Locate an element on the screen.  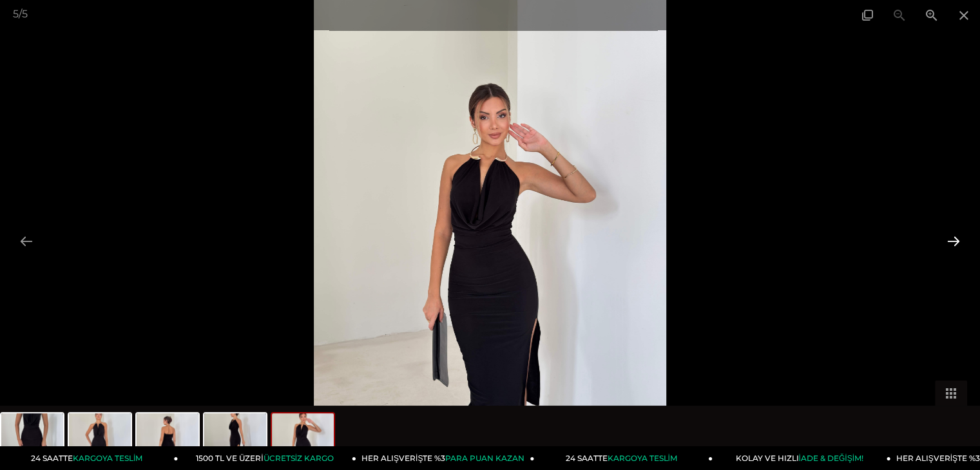
a: 24 SAATTEKARGOYA TESLİM is located at coordinates (624, 458).